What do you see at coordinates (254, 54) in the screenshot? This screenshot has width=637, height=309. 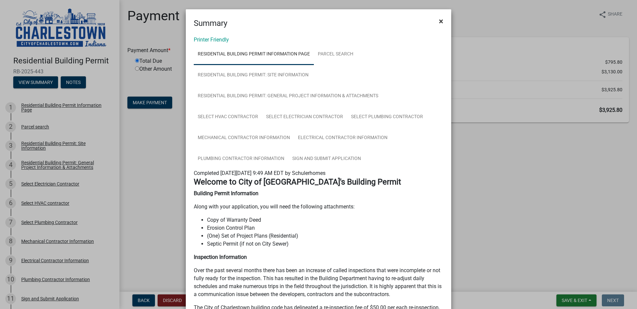 I see `a: Residential Building Permit Information Page` at bounding box center [254, 54].